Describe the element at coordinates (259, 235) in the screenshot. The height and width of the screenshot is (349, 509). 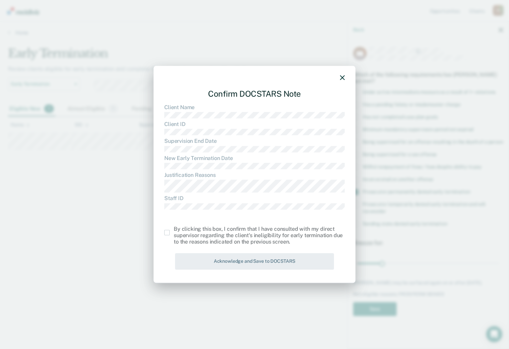
I see `div: By clicking this box, I confirm that I have consulted with my direct supervisor regarding the cli...` at that location.